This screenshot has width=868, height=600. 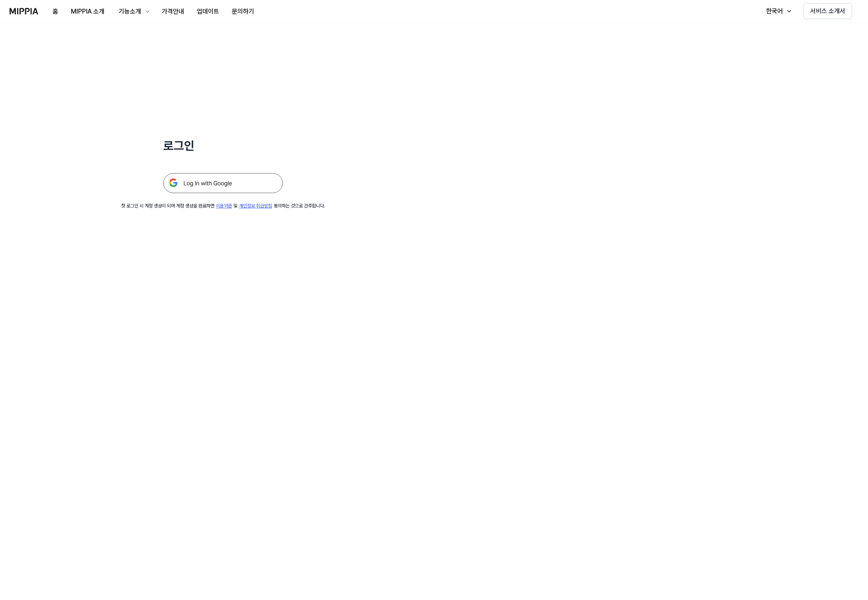 I want to click on a: 업데이트, so click(x=208, y=11).